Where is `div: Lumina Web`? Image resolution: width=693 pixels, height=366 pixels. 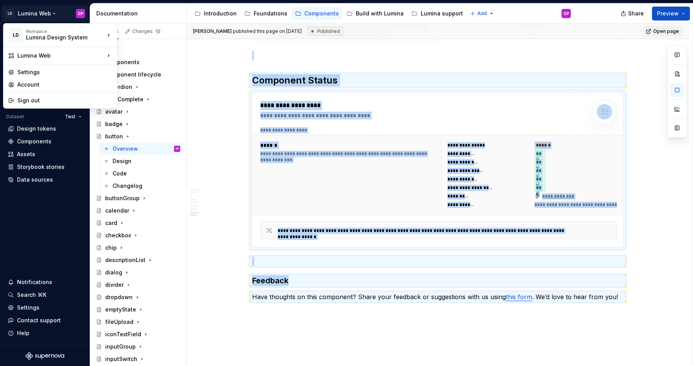 div: Lumina Web is located at coordinates (61, 56).